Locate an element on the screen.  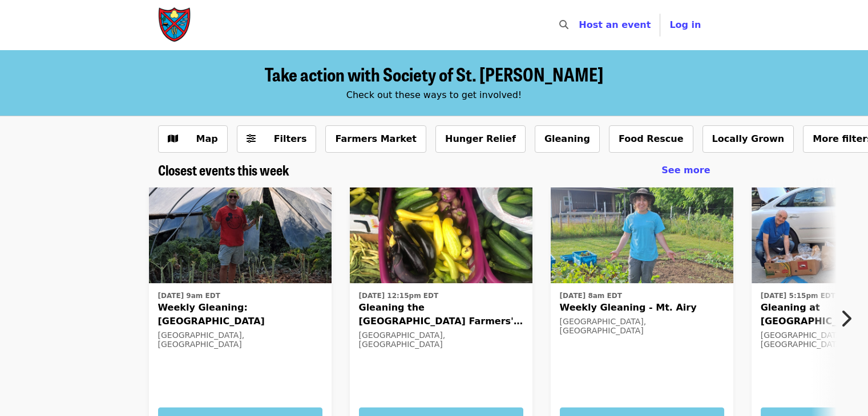
button: Farmers Market is located at coordinates (375, 139).